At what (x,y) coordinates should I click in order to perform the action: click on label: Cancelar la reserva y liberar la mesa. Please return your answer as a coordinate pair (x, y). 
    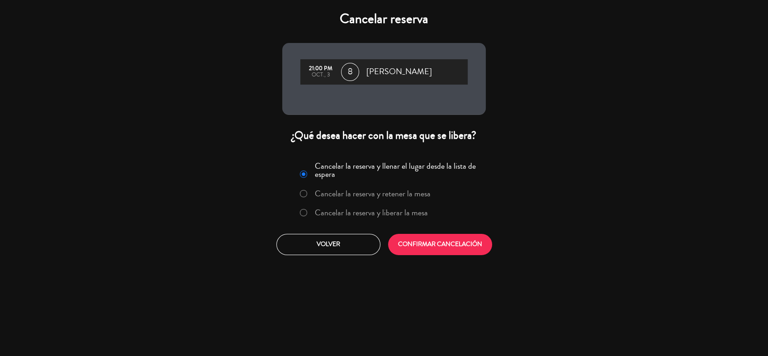
    Looking at the image, I should click on (371, 212).